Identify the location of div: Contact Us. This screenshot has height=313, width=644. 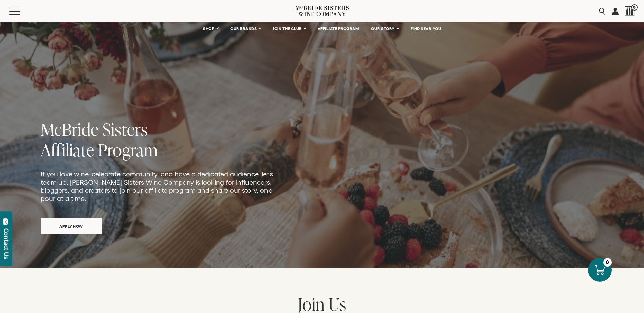
(7, 244).